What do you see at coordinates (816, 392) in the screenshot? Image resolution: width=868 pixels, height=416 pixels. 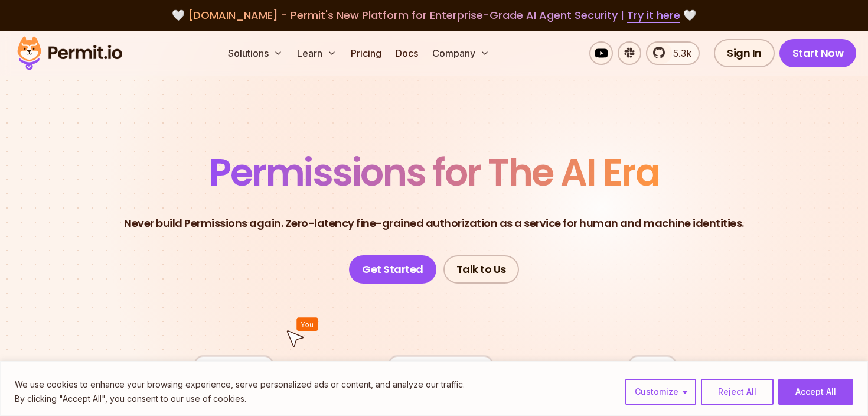 I see `button: Accept All` at bounding box center [816, 392].